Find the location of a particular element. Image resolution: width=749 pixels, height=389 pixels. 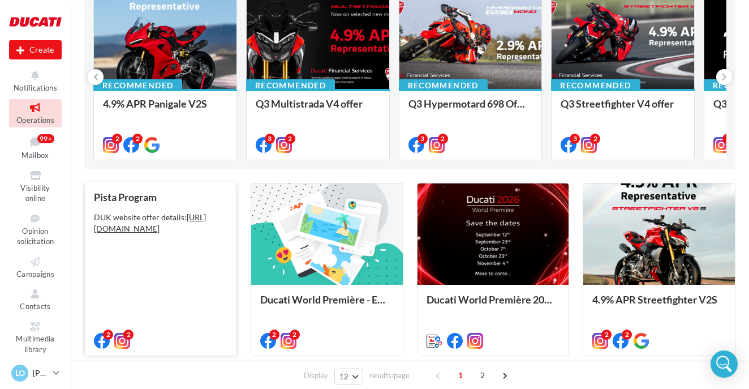

span: 2 is located at coordinates (483, 375).